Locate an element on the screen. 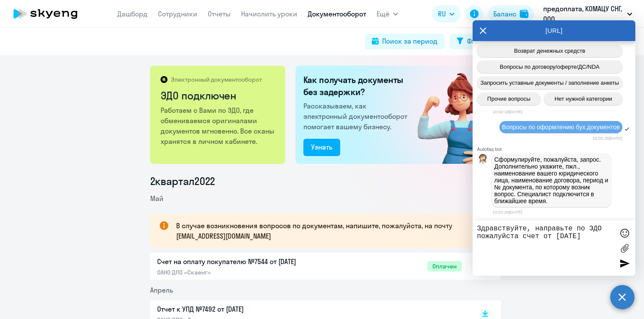  button: Узнать is located at coordinates (321, 148).